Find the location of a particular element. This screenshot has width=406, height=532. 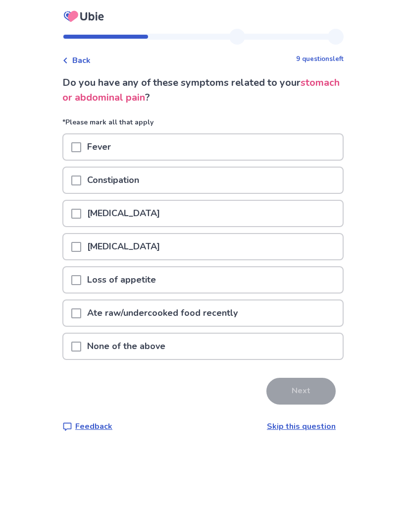

button: Next is located at coordinates (301, 391).